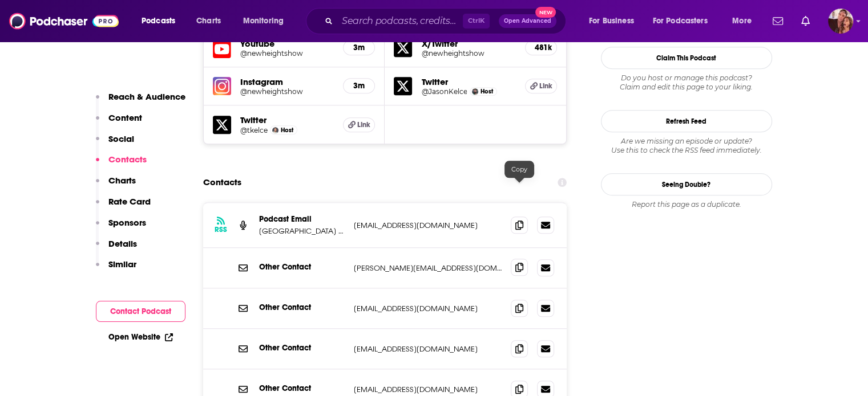  I want to click on h5: @JasonKelce, so click(444, 91).